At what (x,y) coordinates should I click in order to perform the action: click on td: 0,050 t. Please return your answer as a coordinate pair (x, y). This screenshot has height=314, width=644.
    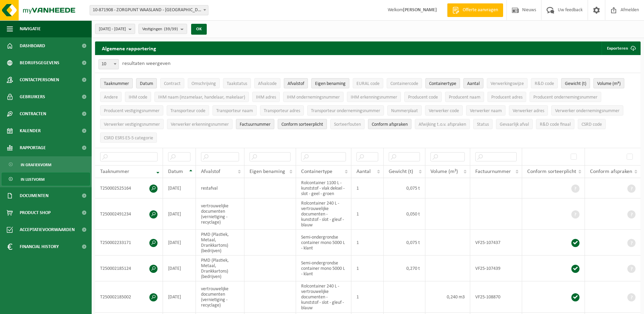
    Looking at the image, I should click on (404, 214).